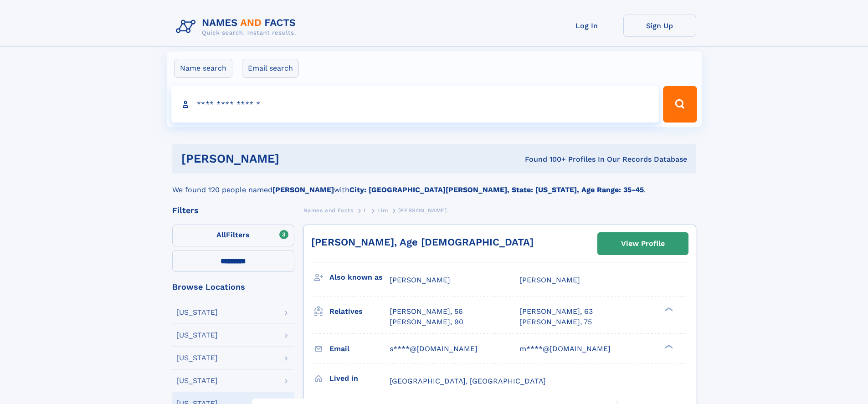 Image resolution: width=868 pixels, height=404 pixels. What do you see at coordinates (382, 210) in the screenshot?
I see `span: Lim` at bounding box center [382, 210].